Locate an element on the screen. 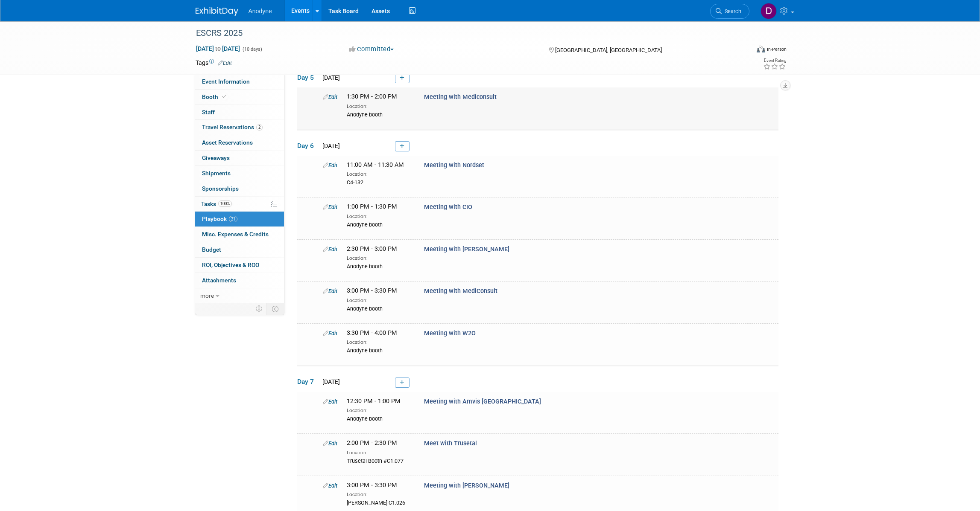 This screenshot has width=980, height=511. span: Meeting with CIO is located at coordinates (448, 207).